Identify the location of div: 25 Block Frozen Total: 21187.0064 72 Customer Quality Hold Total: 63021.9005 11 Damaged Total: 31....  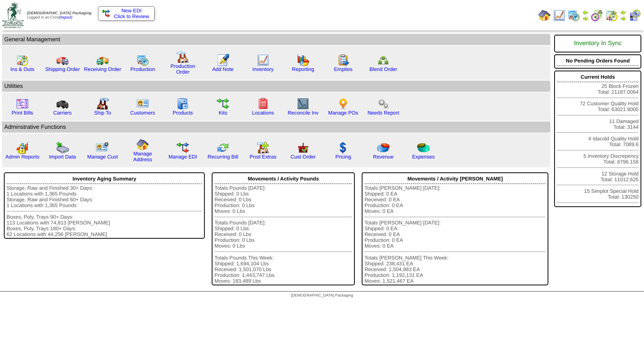
(598, 138).